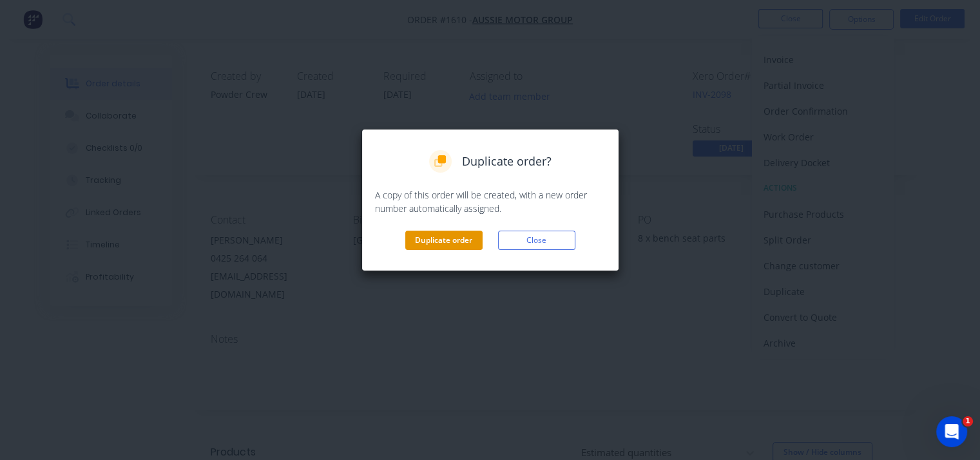 The height and width of the screenshot is (460, 980). What do you see at coordinates (537, 240) in the screenshot?
I see `button: Close` at bounding box center [537, 240].